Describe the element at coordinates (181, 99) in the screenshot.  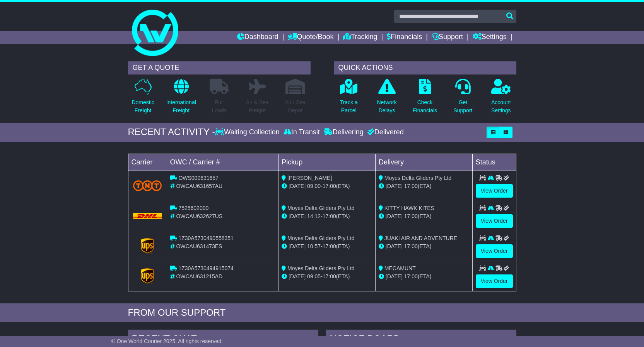
I see `a: InternationalFreight` at that location.